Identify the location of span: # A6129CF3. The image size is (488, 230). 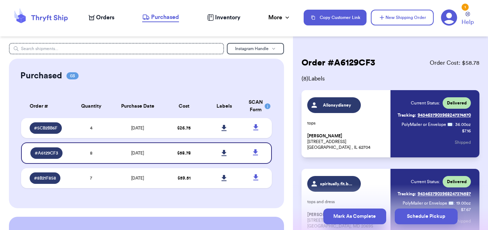
(46, 153).